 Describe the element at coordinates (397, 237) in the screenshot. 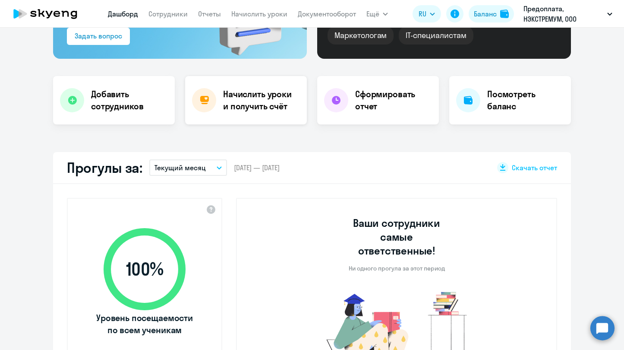

I see `h3: Ваши сотрудники самые ответственные!` at that location.